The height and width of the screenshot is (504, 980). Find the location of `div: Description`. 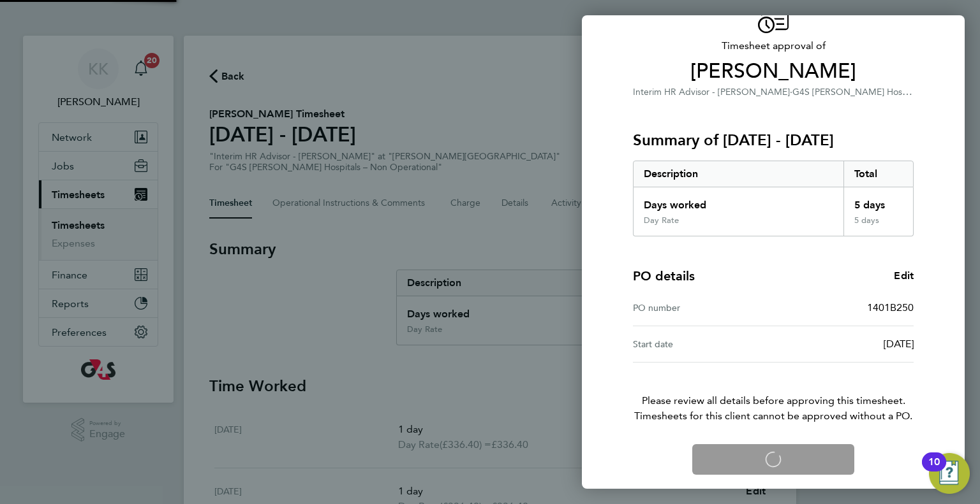

div: Description is located at coordinates (738, 174).